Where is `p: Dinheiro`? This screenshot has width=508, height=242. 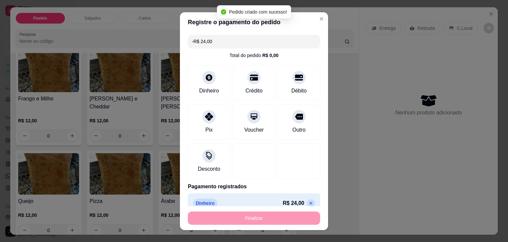
p: Dinheiro is located at coordinates (205, 203).